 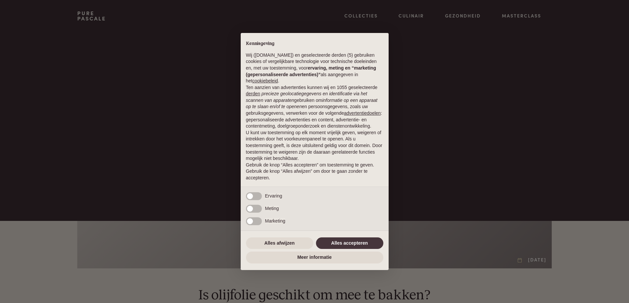 I want to click on em: precieze geolocatiegegevens en identificatie via het scannen van apparaten, so click(x=306, y=97).